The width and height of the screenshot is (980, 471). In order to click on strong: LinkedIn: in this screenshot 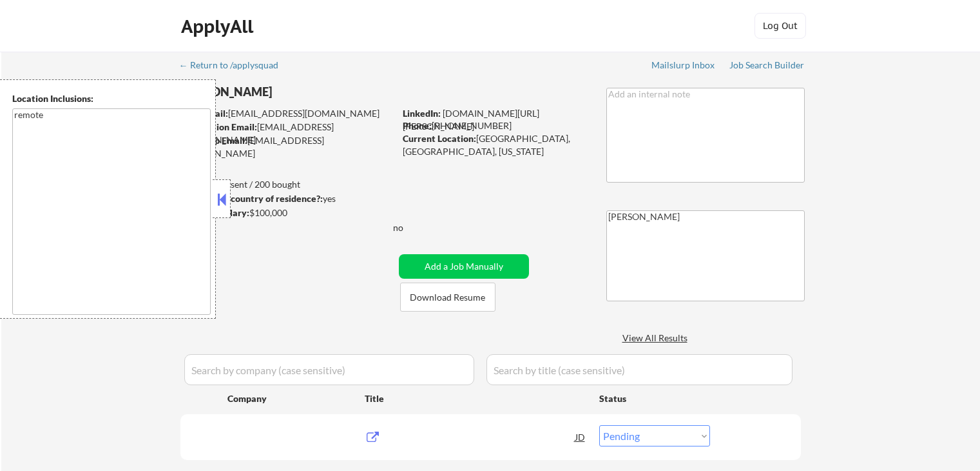, I will do `click(421, 112)`.